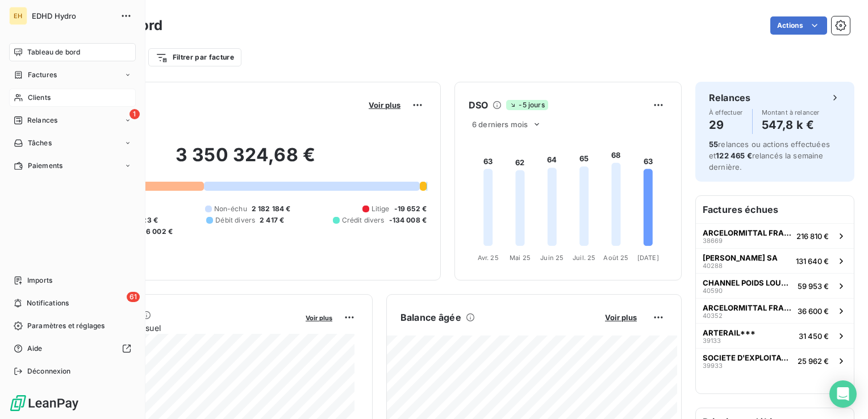  What do you see at coordinates (615, 258) in the screenshot?
I see `tspan: Août 25` at bounding box center [615, 258].